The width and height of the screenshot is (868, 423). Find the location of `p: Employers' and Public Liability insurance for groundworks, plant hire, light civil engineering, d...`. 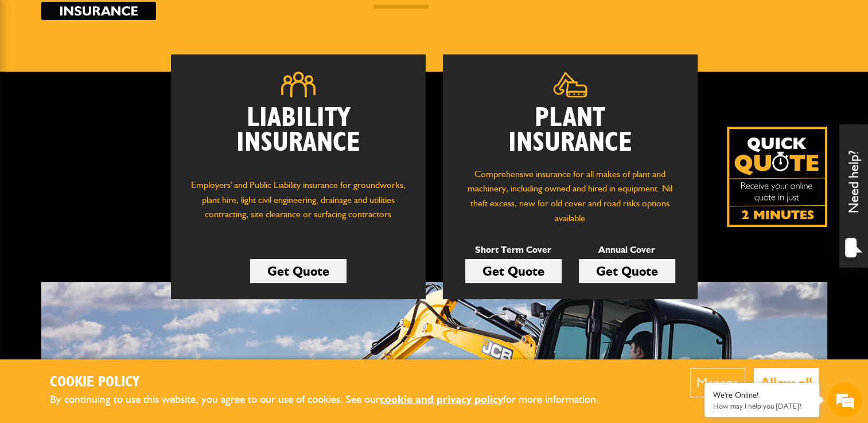

p: Employers' and Public Liability insurance for groundworks, plant hire, light civil engineering, d... is located at coordinates (298, 205).